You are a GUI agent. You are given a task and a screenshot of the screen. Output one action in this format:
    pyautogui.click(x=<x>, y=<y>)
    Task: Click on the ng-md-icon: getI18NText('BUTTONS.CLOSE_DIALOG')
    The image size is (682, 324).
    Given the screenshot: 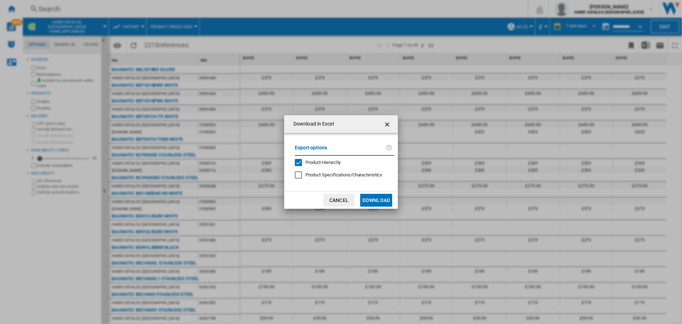 What is the action you would take?
    pyautogui.click(x=388, y=124)
    